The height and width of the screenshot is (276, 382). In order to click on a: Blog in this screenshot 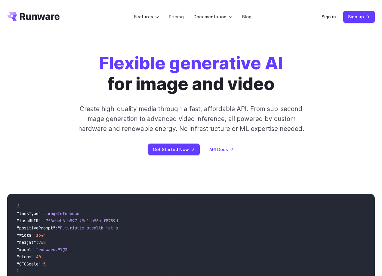, I will do `click(246, 17)`.